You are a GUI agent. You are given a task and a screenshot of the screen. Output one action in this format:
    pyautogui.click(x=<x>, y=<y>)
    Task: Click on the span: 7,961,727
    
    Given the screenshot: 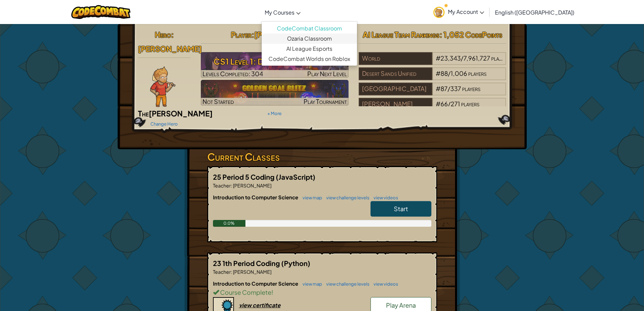 What is the action you would take?
    pyautogui.click(x=477, y=58)
    